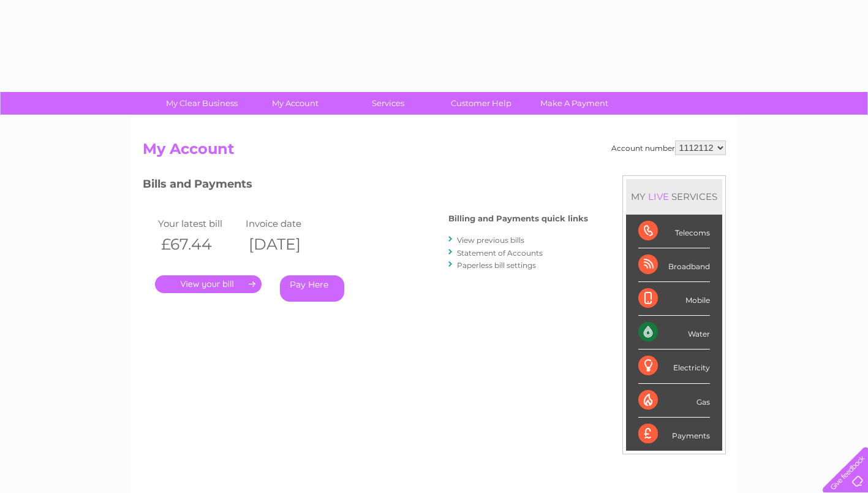 This screenshot has width=868, height=493. What do you see at coordinates (674, 231) in the screenshot?
I see `div: Telecoms` at bounding box center [674, 231].